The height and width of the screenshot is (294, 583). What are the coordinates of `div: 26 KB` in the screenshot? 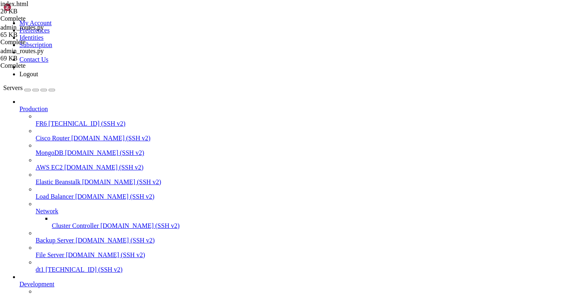 It's located at (41, 11).